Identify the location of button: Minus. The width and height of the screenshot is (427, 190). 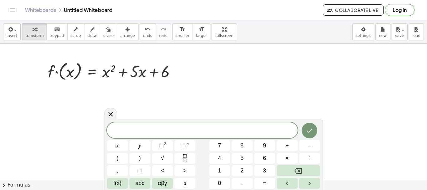
(309, 145).